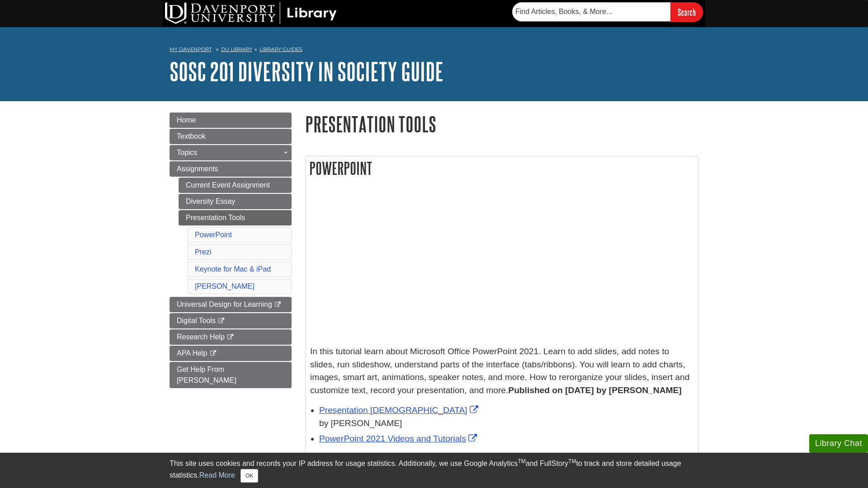 This screenshot has width=868, height=488. I want to click on a: Textbook, so click(231, 136).